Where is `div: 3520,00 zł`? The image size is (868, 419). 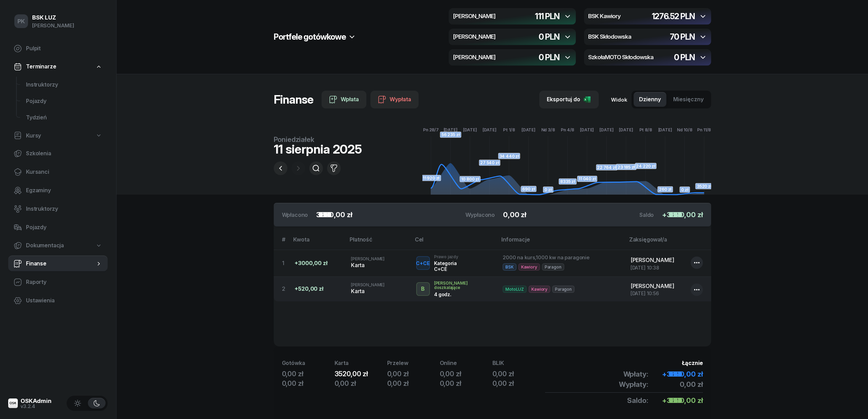 div: 3520,00 zł is located at coordinates (361, 374).